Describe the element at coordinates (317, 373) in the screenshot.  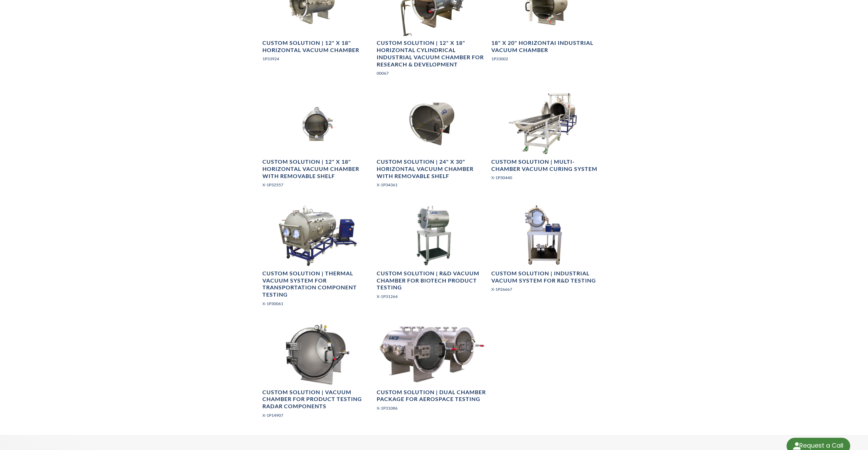
I see `a: Horizontal stainless steel cylindrical vacuum chamber with clear acrylic doorCustom Solution | Va...` at that location.